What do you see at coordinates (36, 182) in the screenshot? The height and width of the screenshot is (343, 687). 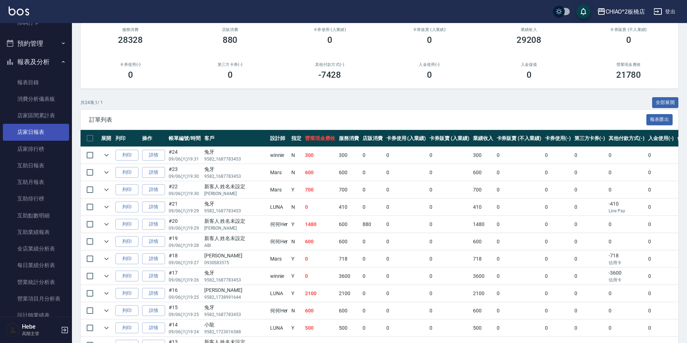 I see `a: 互助月報表` at bounding box center [36, 182].